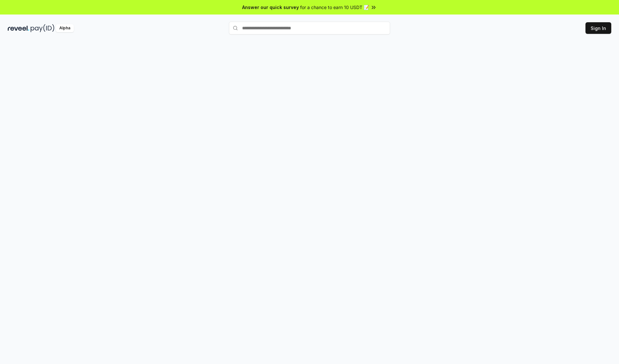  Describe the element at coordinates (334, 7) in the screenshot. I see `span: for a chance to earn 10 USDT 📝` at that location.